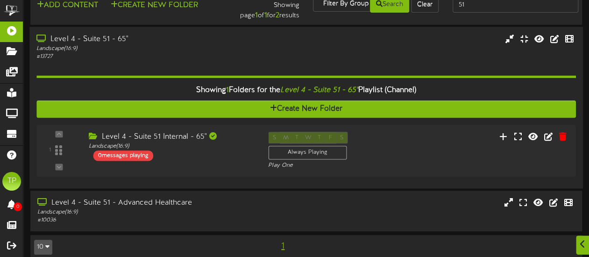 This screenshot has width=589, height=257. I want to click on span: 0, so click(18, 206).